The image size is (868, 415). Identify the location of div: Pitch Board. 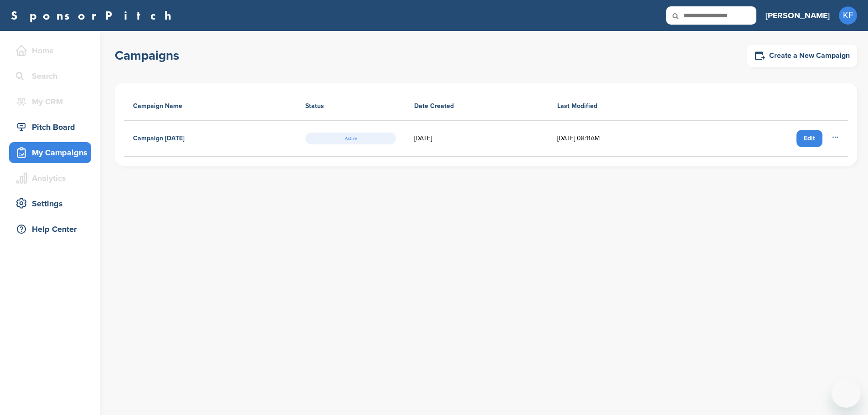
(53, 127).